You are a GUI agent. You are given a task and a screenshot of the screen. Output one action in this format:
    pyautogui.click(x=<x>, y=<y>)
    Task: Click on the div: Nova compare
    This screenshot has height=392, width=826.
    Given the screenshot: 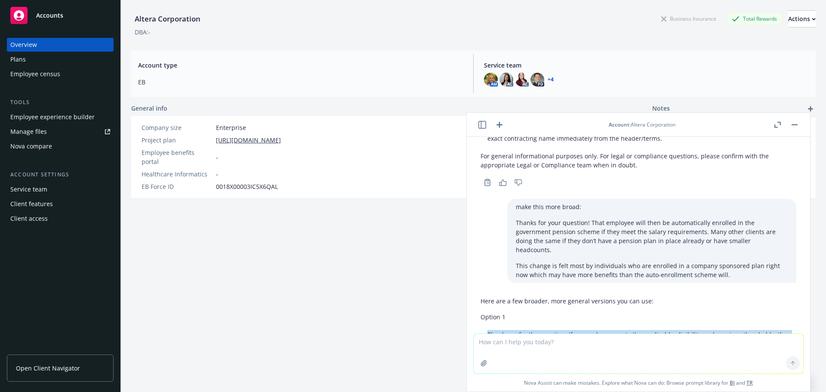 What is the action you would take?
    pyautogui.click(x=31, y=146)
    